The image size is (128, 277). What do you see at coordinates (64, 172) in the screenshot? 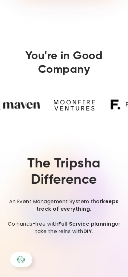
I see `h2: The Tripsha Difference` at bounding box center [64, 172].